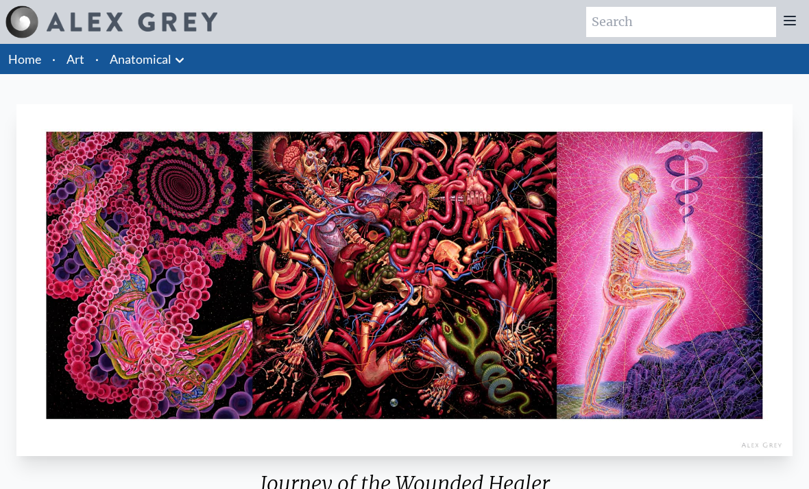  I want to click on a: Art, so click(75, 59).